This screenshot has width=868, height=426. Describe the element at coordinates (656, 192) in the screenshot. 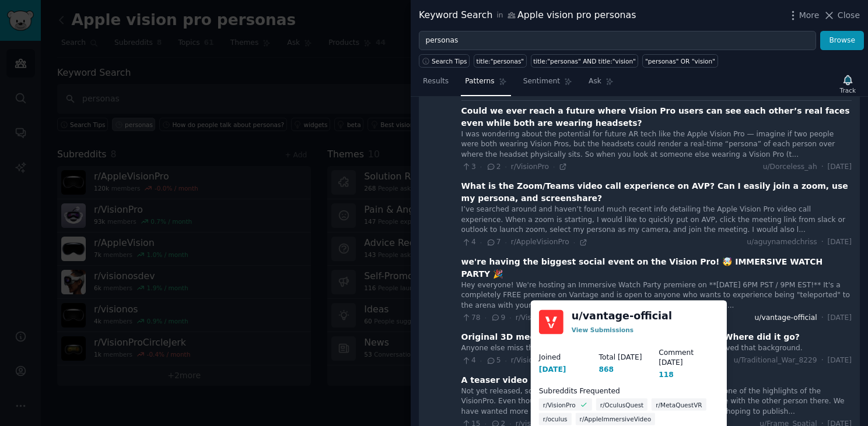

I see `div: What is the Zoom/Teams video call experience on AVP? Can I easily join a zoom, use my persona, an...` at that location.